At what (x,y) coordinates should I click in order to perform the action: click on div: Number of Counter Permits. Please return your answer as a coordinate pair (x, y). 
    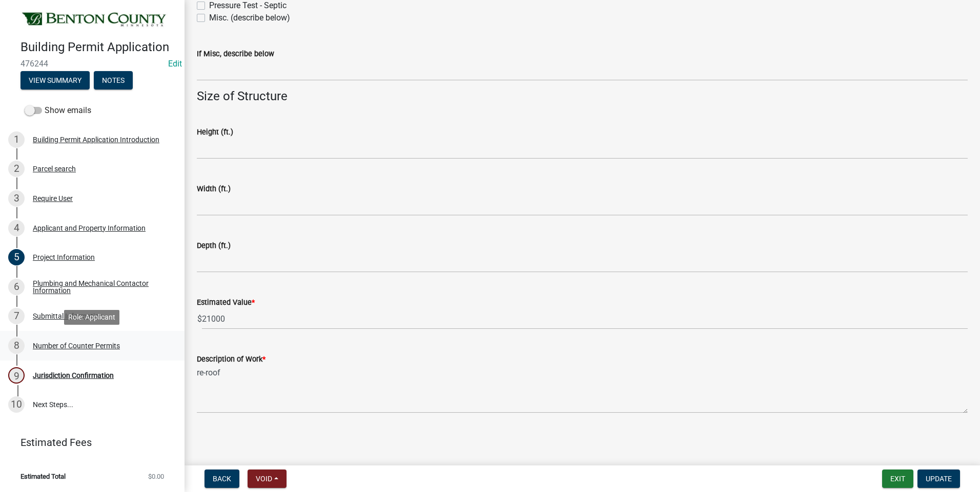
    Looking at the image, I should click on (77, 346).